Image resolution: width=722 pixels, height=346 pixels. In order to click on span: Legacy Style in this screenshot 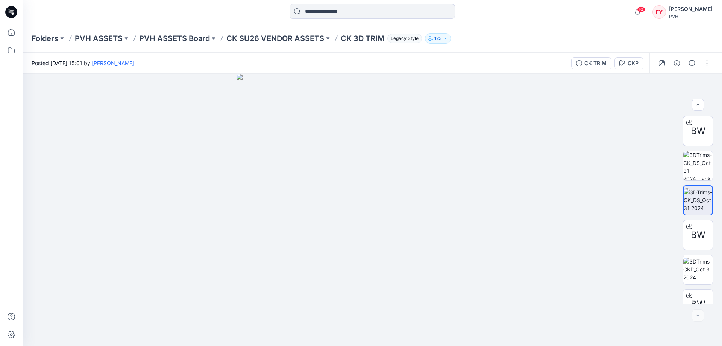, I will do `click(405, 38)`.